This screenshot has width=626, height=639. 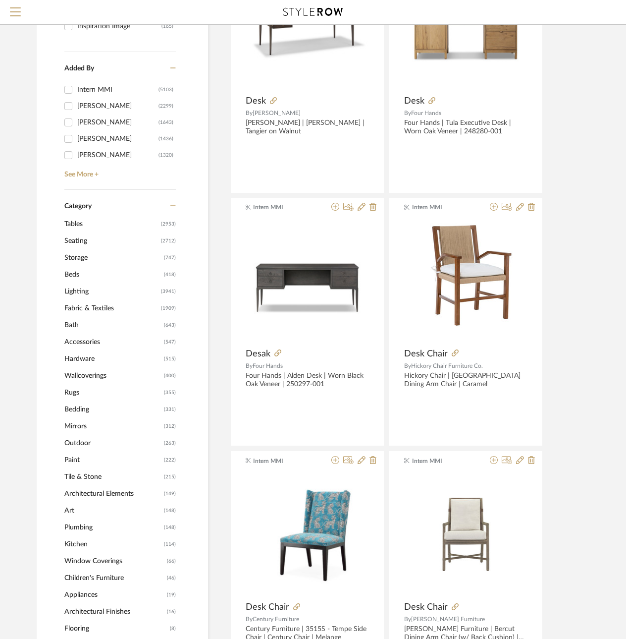 I want to click on span: Outdoor, so click(x=113, y=443).